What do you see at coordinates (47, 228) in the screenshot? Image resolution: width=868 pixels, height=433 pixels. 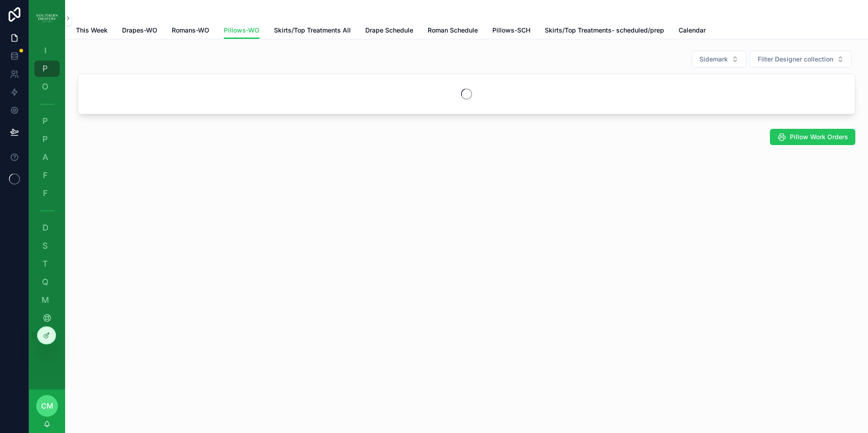 I see `a: D` at bounding box center [47, 228].